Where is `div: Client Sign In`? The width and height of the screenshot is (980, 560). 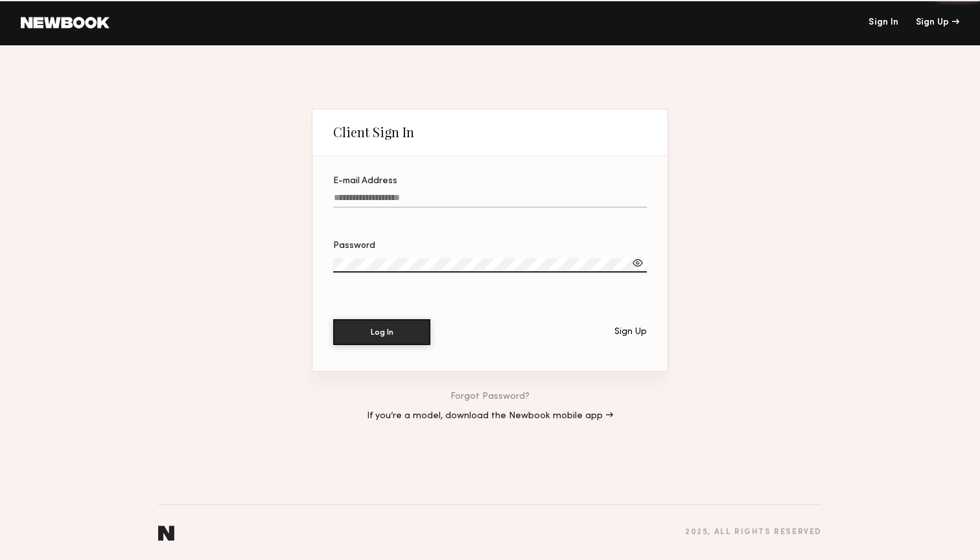
div: Client Sign In is located at coordinates (374, 132).